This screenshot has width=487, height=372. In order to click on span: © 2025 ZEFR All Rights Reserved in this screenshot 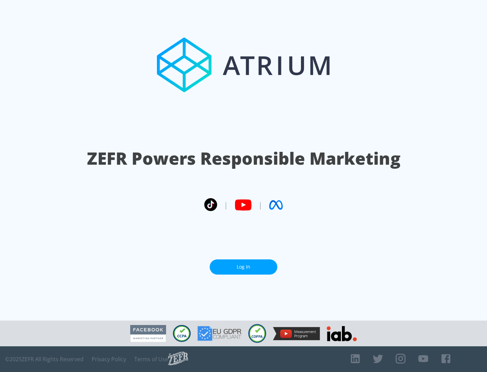, I will do `click(44, 359)`.